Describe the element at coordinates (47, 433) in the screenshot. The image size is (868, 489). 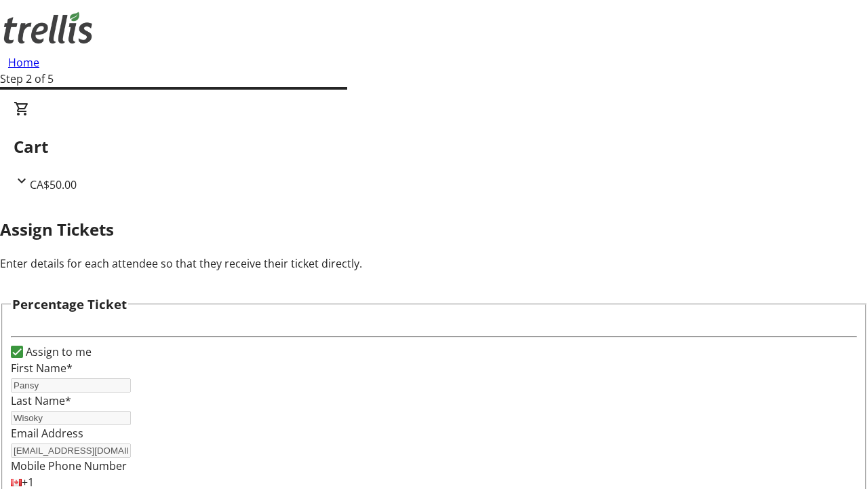
I see `label: Email Address` at that location.